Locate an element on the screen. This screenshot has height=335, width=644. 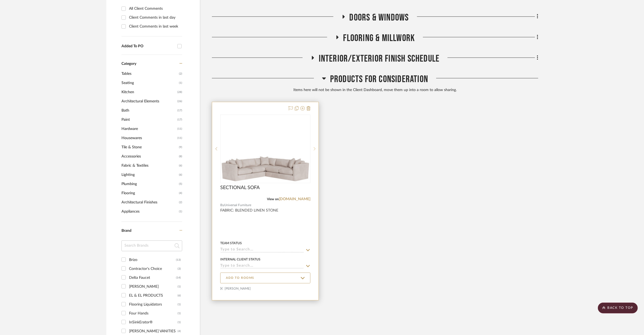
span: View on is located at coordinates (273, 199).